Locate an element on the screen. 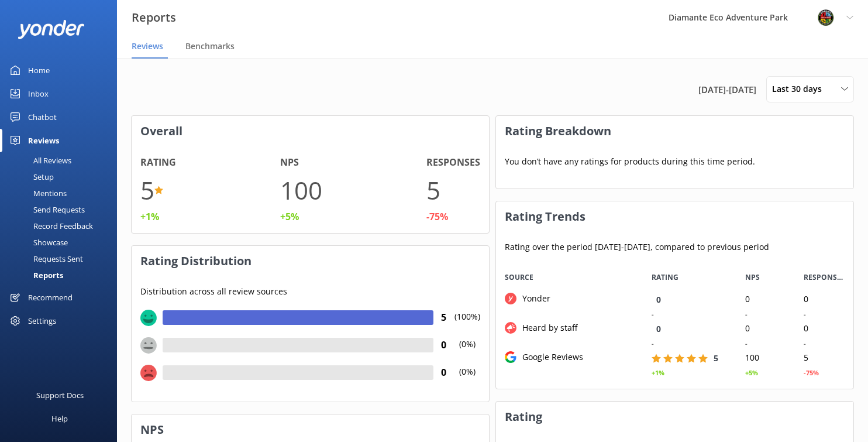 This screenshot has width=868, height=442. span: Last 30 days is located at coordinates (800, 89).